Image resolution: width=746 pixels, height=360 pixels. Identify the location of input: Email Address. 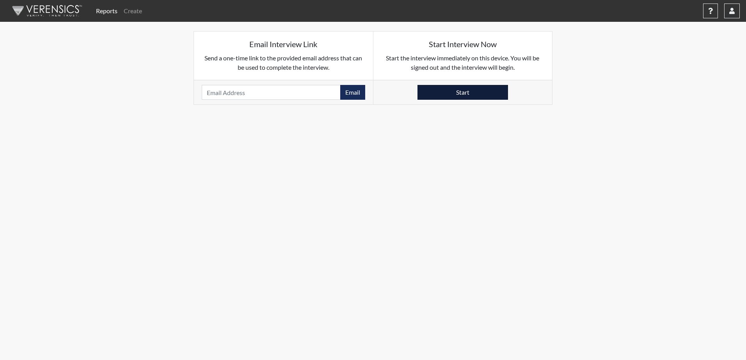
(271, 92).